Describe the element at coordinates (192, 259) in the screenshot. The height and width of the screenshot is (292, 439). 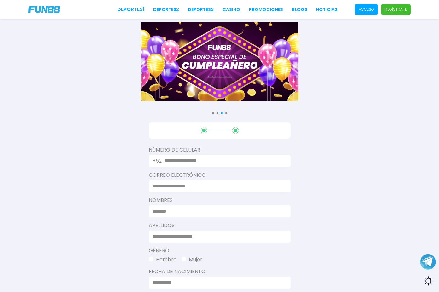
I see `button: Mujer` at that location.